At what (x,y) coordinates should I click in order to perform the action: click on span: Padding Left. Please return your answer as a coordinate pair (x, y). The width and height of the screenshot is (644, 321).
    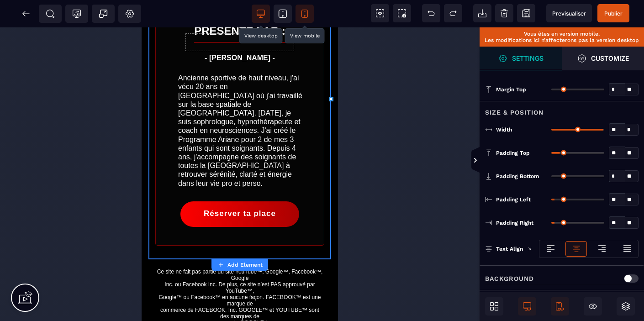
    Looking at the image, I should click on (513, 200).